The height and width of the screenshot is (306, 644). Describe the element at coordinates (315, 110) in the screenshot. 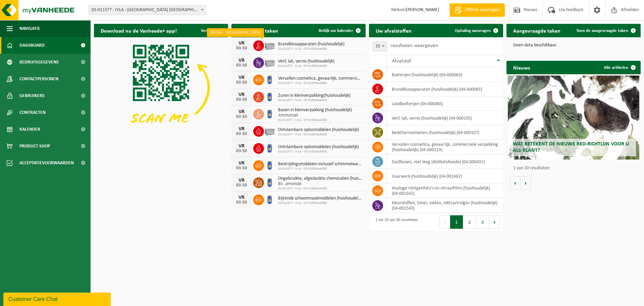

I see `span: Basen in kleinverpakking (huishoudelijk)` at that location.